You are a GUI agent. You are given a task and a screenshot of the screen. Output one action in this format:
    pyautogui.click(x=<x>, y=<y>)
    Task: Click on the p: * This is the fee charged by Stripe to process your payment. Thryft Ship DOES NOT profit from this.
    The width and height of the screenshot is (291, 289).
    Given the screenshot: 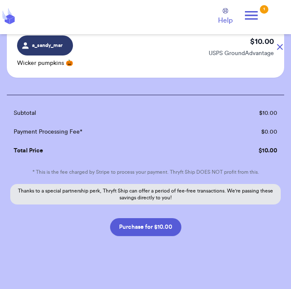 What is the action you would take?
    pyautogui.click(x=145, y=172)
    